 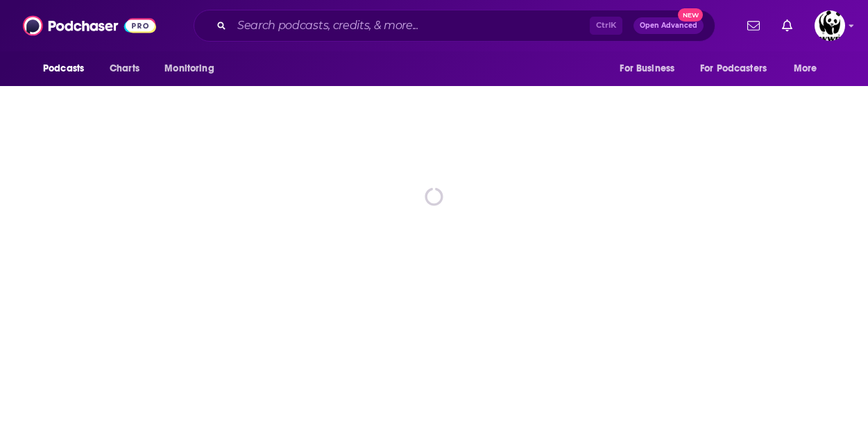 What do you see at coordinates (830, 26) in the screenshot?
I see `img: User Profile` at bounding box center [830, 26].